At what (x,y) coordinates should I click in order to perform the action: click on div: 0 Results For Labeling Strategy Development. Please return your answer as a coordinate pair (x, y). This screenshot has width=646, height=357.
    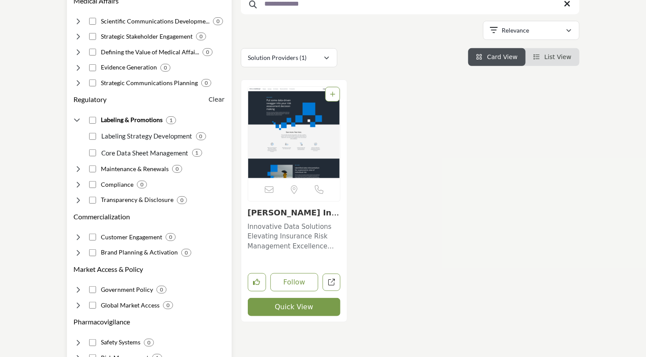
    Looking at the image, I should click on (201, 136).